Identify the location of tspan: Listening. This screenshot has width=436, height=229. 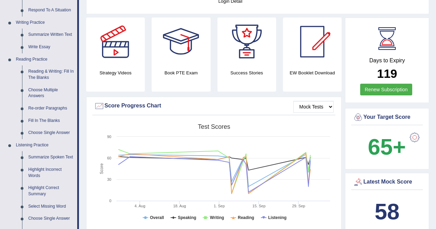
(277, 218).